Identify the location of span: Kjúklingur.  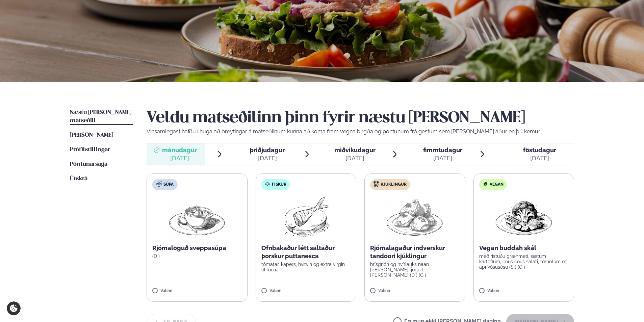
(393, 185).